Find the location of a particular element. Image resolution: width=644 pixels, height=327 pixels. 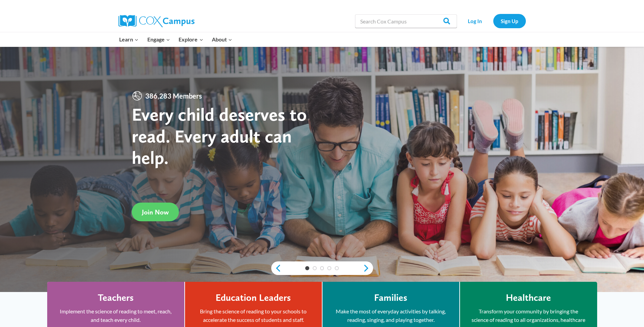

strong: Every child deserves to read. Every adult can help. is located at coordinates (219, 135).